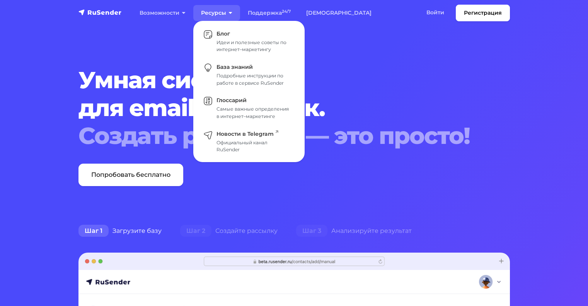 Image resolution: width=588 pixels, height=306 pixels. I want to click on a: Поддержка24/7, so click(269, 13).